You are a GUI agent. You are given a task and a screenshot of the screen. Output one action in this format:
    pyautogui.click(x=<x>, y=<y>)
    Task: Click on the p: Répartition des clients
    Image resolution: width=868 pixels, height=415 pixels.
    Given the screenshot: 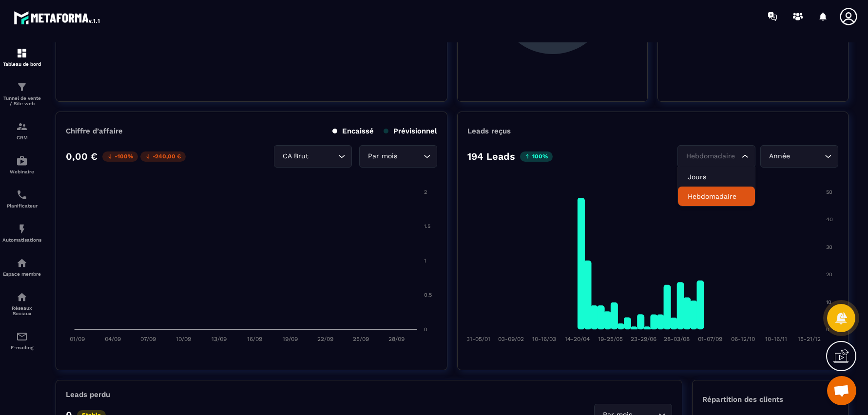 What is the action you would take?
    pyautogui.click(x=770, y=399)
    